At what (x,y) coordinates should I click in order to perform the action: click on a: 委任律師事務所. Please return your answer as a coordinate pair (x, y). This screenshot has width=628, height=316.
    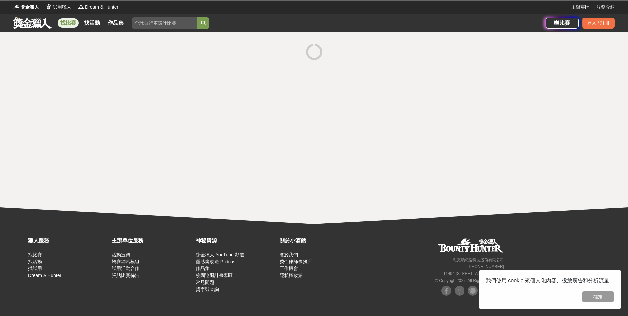
    Looking at the image, I should click on (296, 261).